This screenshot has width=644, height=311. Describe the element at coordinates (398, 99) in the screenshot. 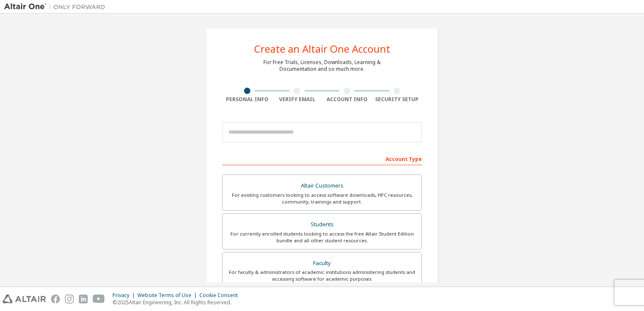

I see `div: Security Setup` at that location.